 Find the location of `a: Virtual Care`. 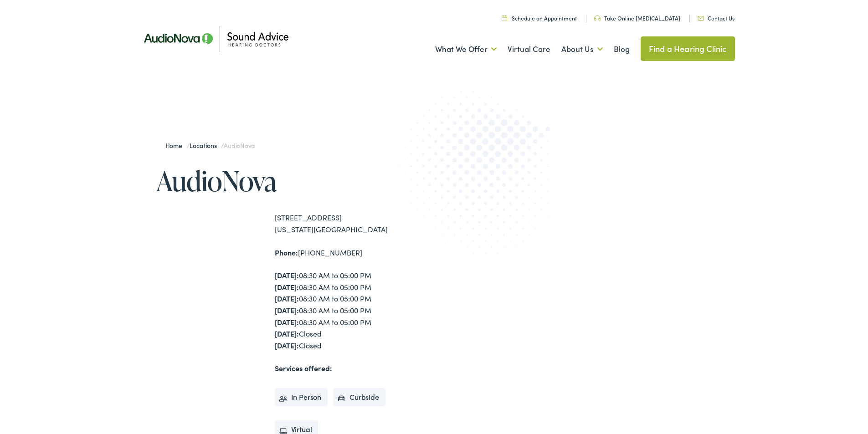

a: Virtual Care is located at coordinates (529, 49).